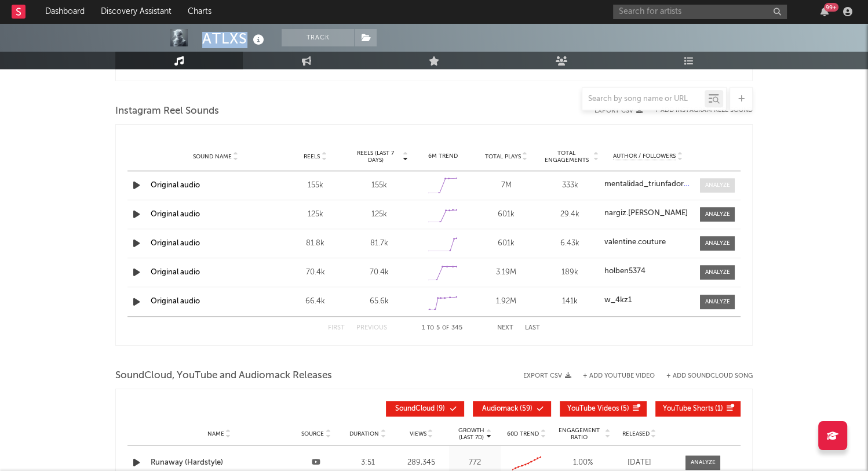 The height and width of the screenshot is (471, 868). Describe the element at coordinates (219, 462) in the screenshot. I see `div: Runaway (Hardstyle)` at that location.